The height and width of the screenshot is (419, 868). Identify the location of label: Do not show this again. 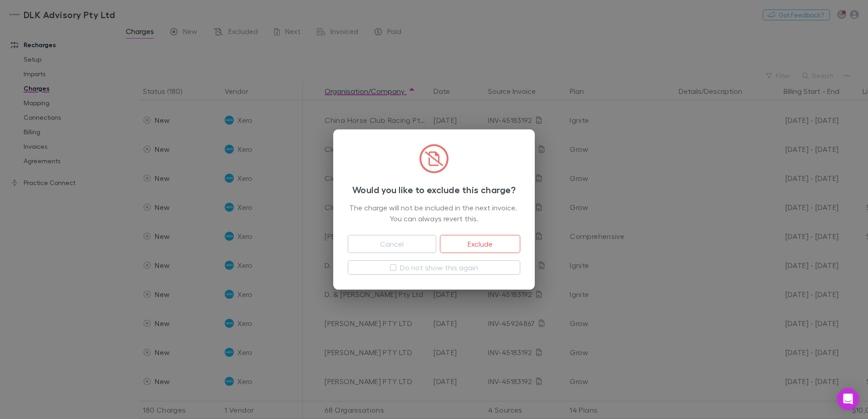
(439, 268).